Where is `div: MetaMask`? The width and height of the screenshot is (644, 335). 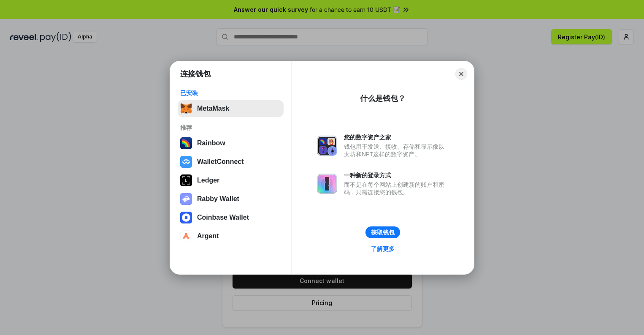
div: MetaMask is located at coordinates (213, 109).